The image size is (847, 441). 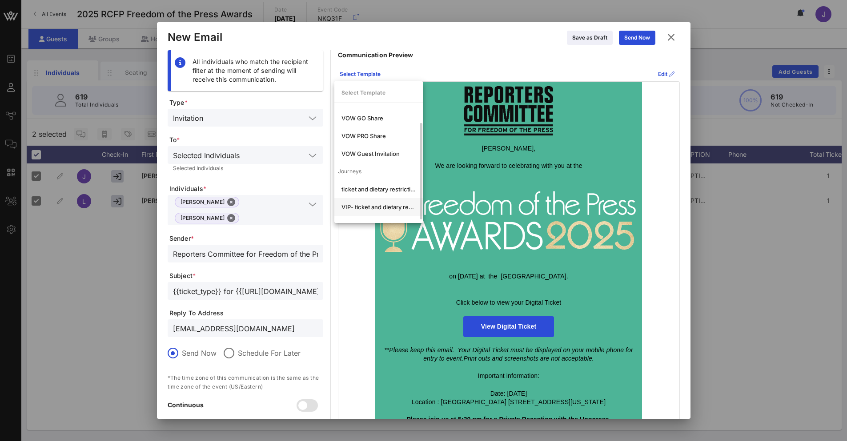 What do you see at coordinates (360, 74) in the screenshot?
I see `div: Select Template` at bounding box center [360, 74].